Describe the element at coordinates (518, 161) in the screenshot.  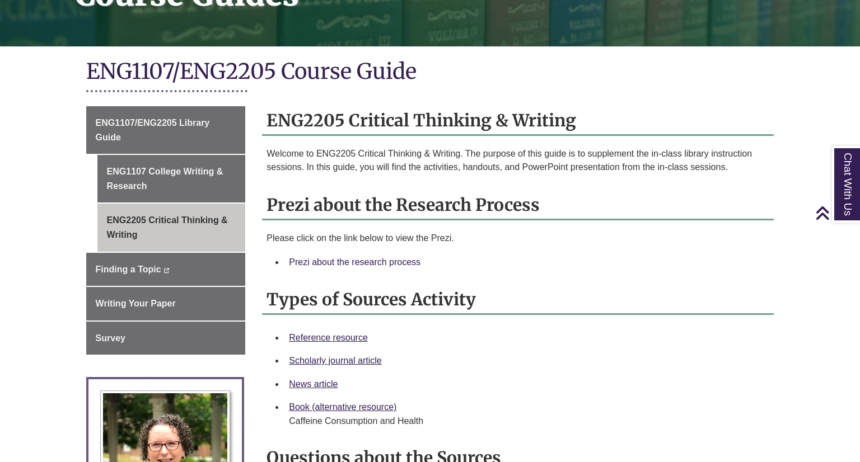
I see `p: Welcome to ENG2205 Critical Thinking & Writing. The purpose of this guide is to supplement the in...` at that location.